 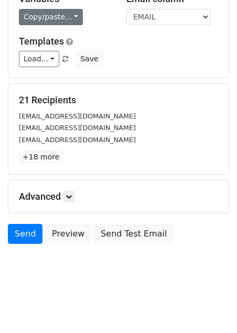 I want to click on a: +18 more, so click(x=41, y=157).